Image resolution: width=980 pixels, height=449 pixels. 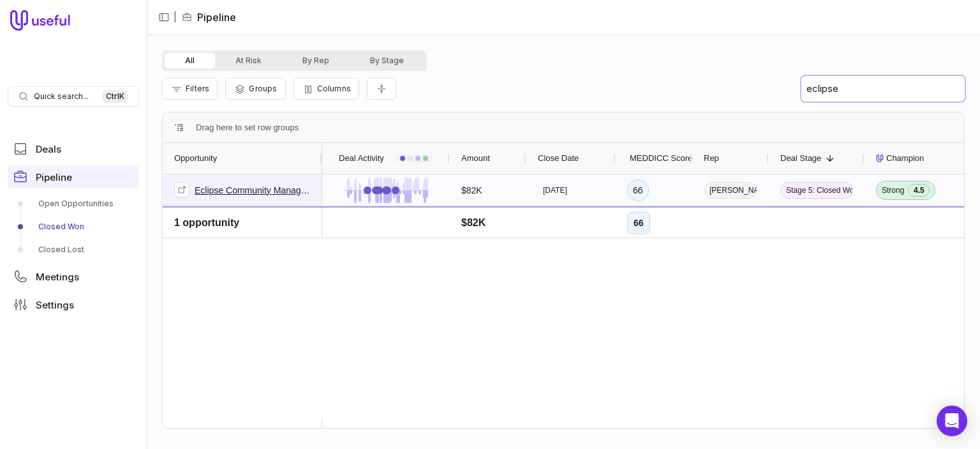 What do you see at coordinates (73, 250) in the screenshot?
I see `a: Closed Lost` at bounding box center [73, 250].